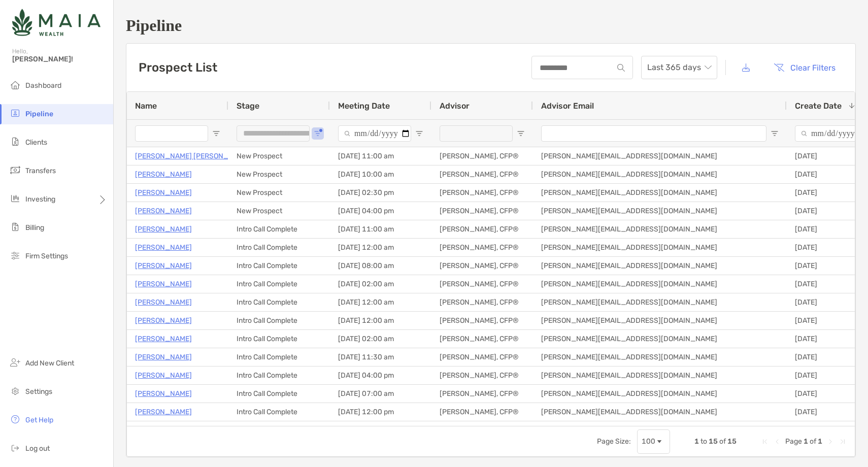 This screenshot has width=868, height=467. Describe the element at coordinates (375, 134) in the screenshot. I see `input: Meeting Date Filter Input` at that location.